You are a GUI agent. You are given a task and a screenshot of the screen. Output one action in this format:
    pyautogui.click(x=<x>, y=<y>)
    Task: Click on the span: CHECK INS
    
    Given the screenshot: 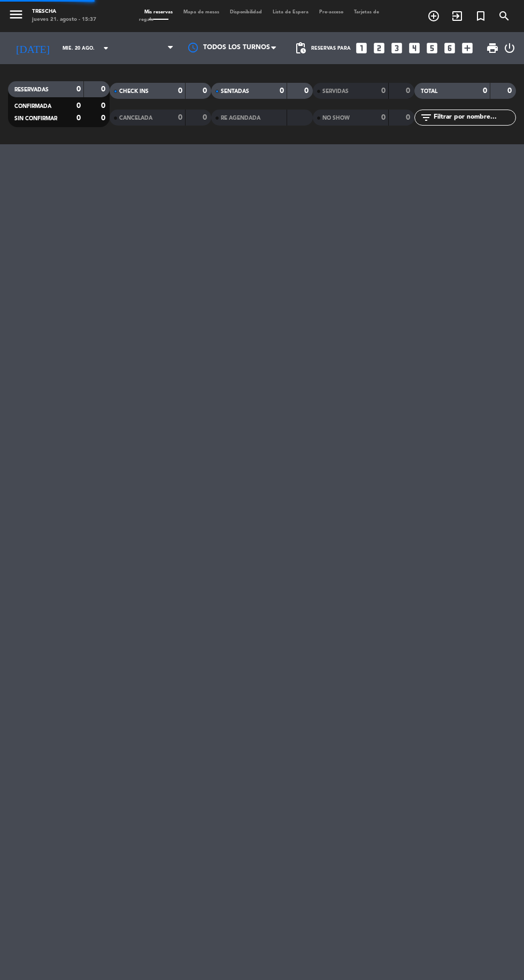 What is the action you would take?
    pyautogui.click(x=134, y=91)
    